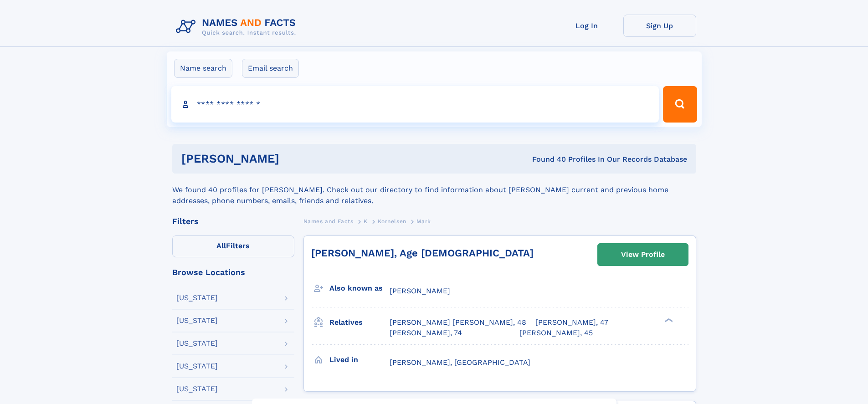  I want to click on div: Browse Locations, so click(233, 273).